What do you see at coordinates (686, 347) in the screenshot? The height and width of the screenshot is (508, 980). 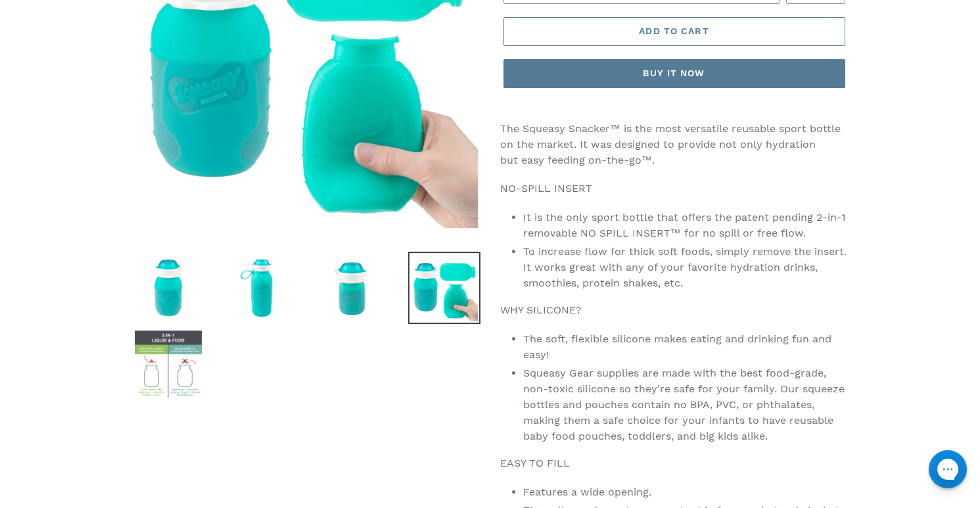 I see `li: The soft, flexible silicone makes eating and drinking fun and easy!` at bounding box center [686, 347].